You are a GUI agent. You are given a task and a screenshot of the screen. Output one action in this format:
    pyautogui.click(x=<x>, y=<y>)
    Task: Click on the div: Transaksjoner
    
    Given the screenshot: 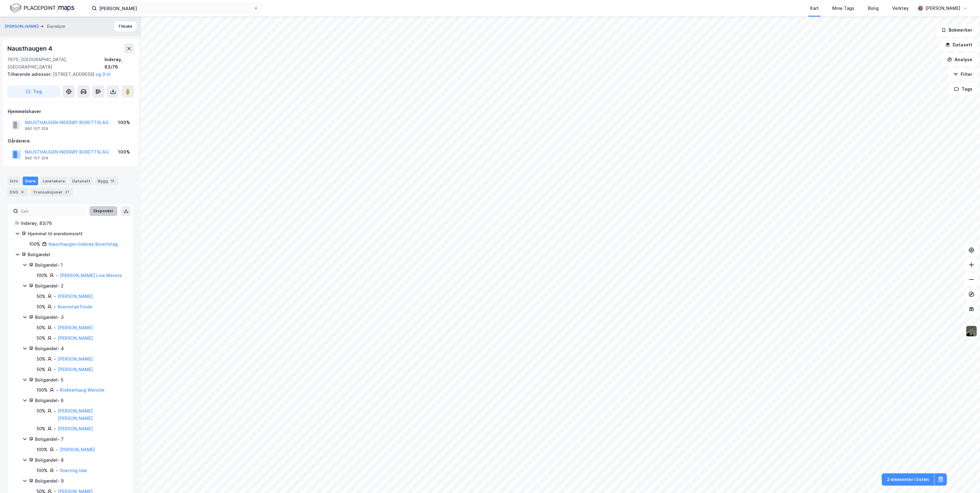 What is the action you would take?
    pyautogui.click(x=51, y=192)
    